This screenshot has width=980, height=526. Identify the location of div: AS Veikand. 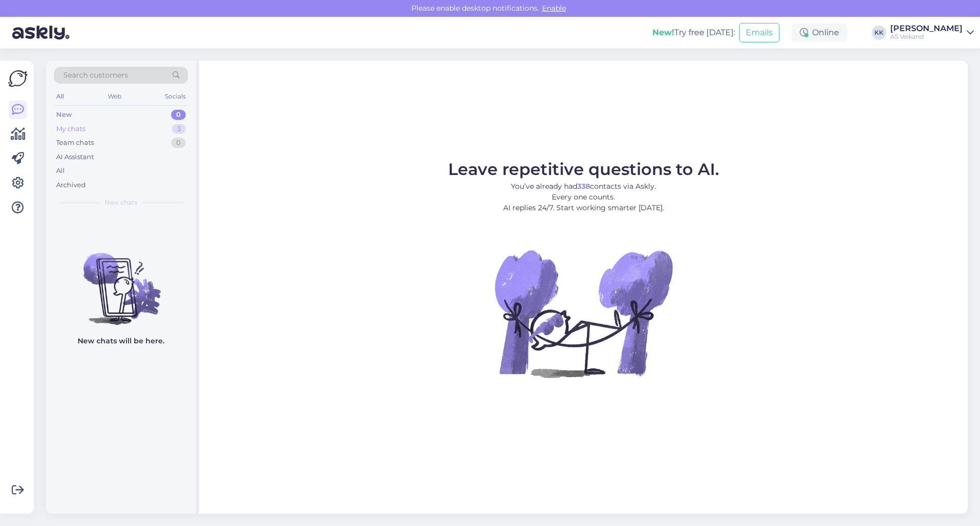
(927, 37).